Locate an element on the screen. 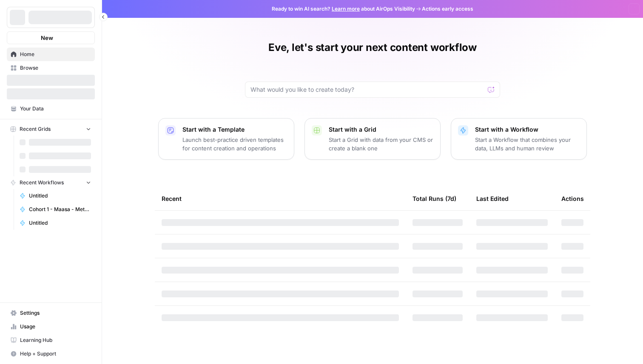 Image resolution: width=643 pixels, height=364 pixels. span: Learning Hub is located at coordinates (55, 340).